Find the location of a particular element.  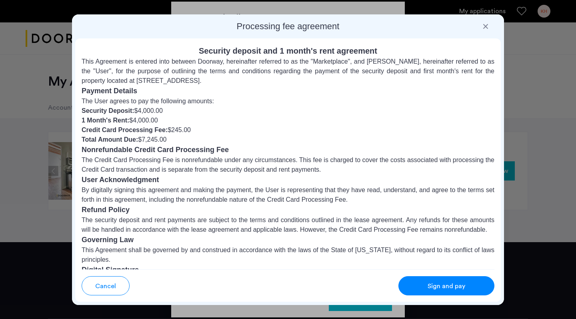

h3: Nonrefundable Credit Card Processing Fee is located at coordinates (288, 150).